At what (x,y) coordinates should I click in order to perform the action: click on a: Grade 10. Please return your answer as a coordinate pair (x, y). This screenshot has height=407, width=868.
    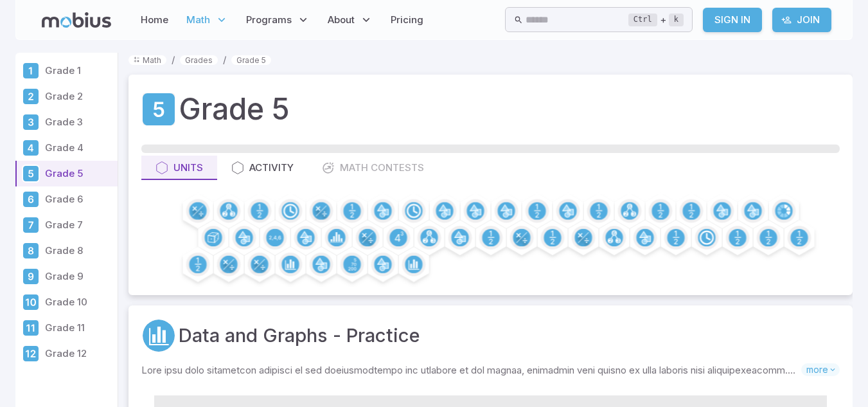
    Looking at the image, I should click on (66, 302).